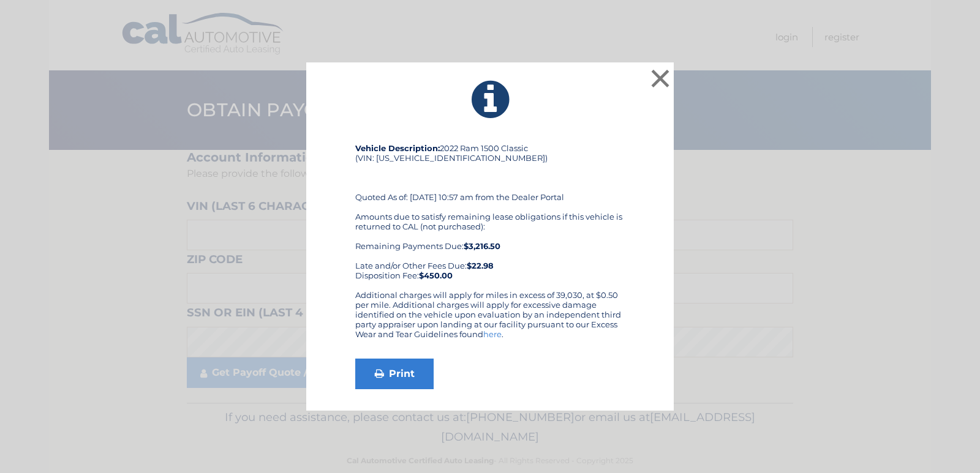 The width and height of the screenshot is (980, 473). I want to click on a: here, so click(493, 334).